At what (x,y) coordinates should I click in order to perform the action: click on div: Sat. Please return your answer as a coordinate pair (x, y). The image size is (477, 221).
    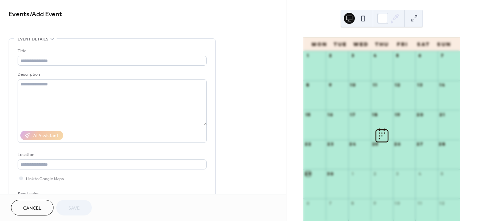
    Looking at the image, I should click on (423, 44).